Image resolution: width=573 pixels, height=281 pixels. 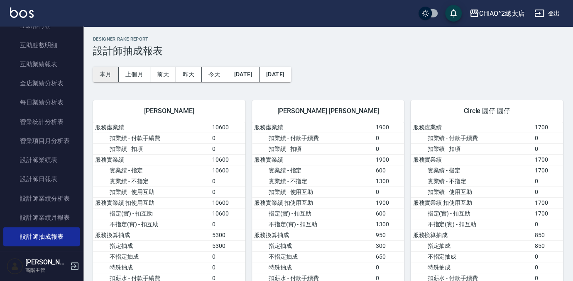 What do you see at coordinates (502, 13) in the screenshot?
I see `div: CHIAO^2總太店` at bounding box center [502, 13].